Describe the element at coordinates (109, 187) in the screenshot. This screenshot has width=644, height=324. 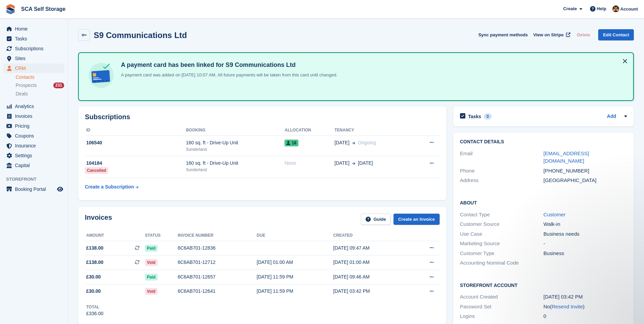
I see `div: Create a Subscription` at that location.